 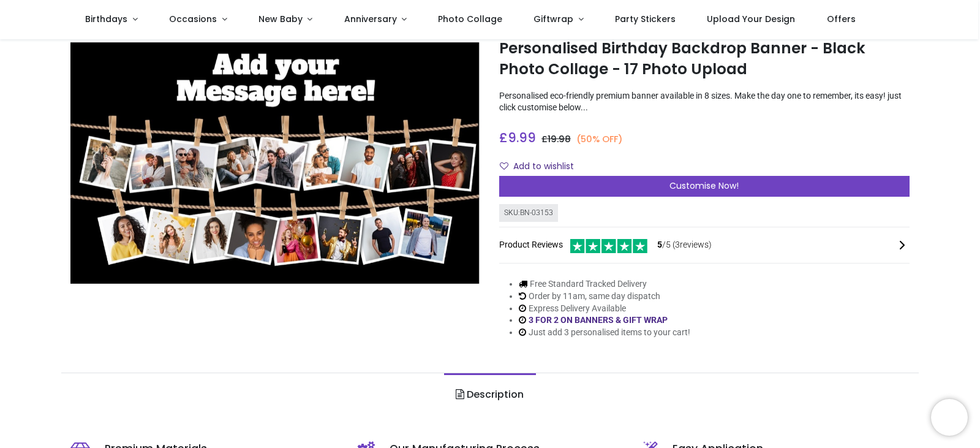 What do you see at coordinates (553, 19) in the screenshot?
I see `span: Giftwrap` at bounding box center [553, 19].